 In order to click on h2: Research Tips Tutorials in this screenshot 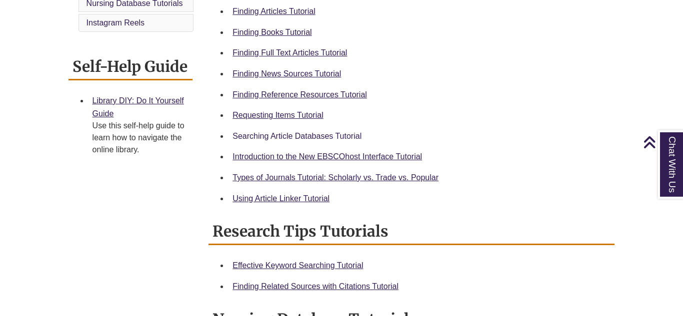, I will do `click(411, 232)`.